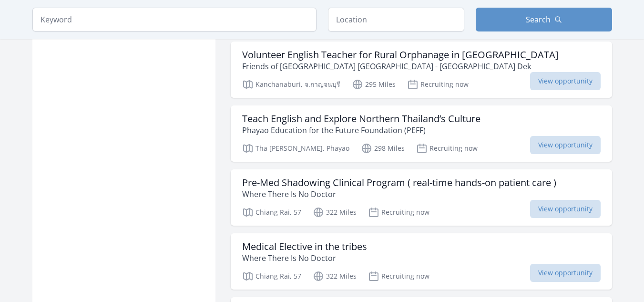 This screenshot has width=644, height=302. I want to click on input: Location, so click(396, 20).